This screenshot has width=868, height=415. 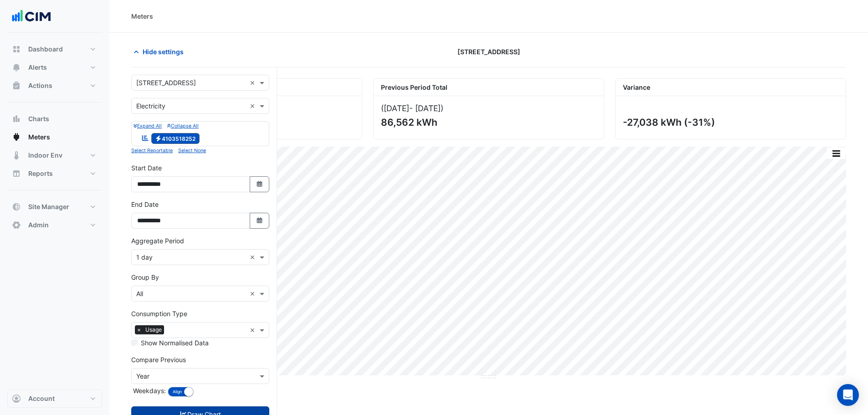 I want to click on app-icon: Reports, so click(x=16, y=174).